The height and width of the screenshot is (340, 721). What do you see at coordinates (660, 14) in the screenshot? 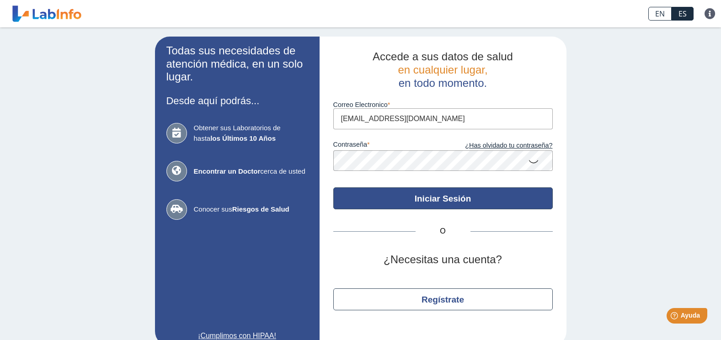
I see `a: EN` at bounding box center [660, 14].